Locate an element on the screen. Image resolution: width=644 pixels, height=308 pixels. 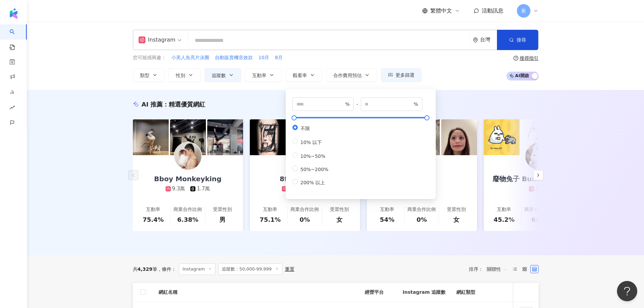
div: 重置 is located at coordinates (290, 269).